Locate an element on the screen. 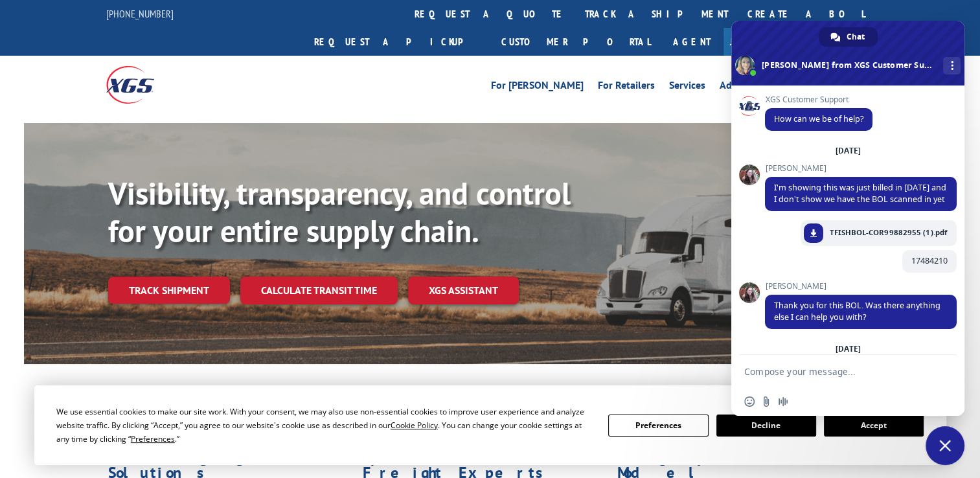 The width and height of the screenshot is (980, 478). span: Chat is located at coordinates (856, 37).